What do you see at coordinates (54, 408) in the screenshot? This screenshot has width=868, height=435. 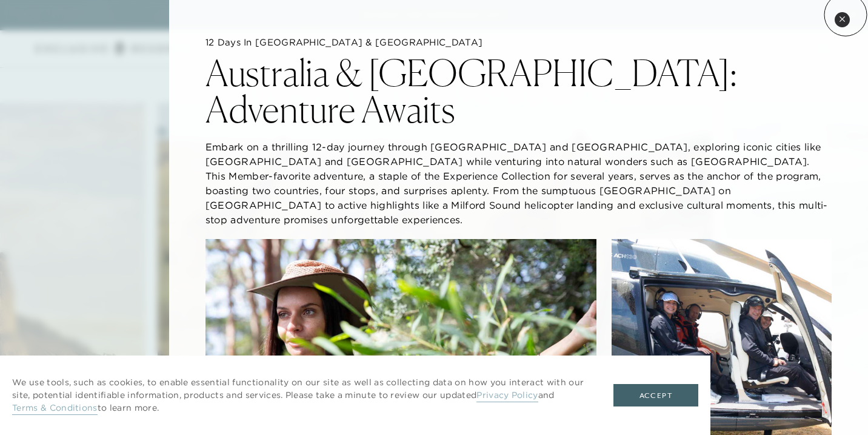 I see `a: Terms & Conditions` at bounding box center [54, 408].